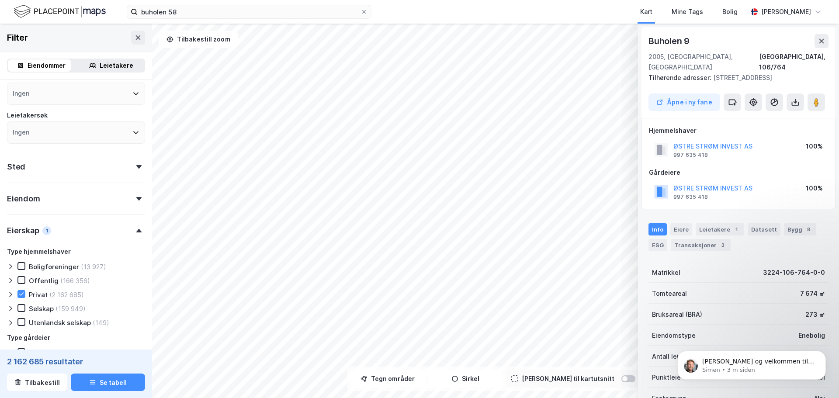  What do you see at coordinates (666, 273) in the screenshot?
I see `div: Matrikkel` at bounding box center [666, 273].